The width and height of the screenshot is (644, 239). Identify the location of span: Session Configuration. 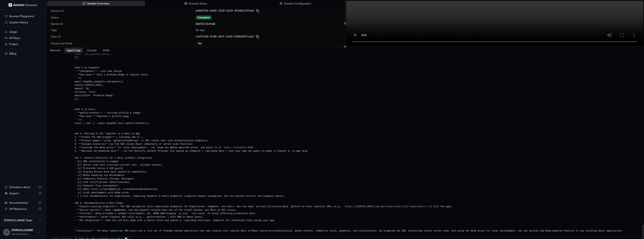
(297, 3).